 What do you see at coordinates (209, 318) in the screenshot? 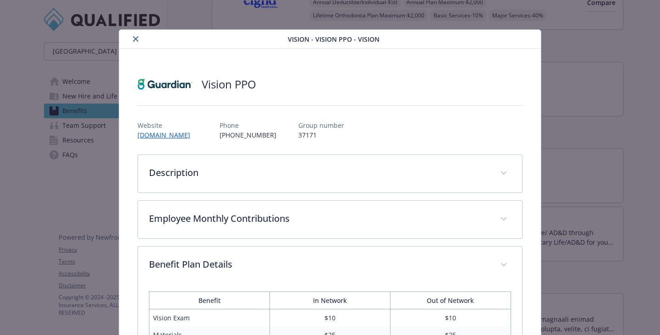
I see `td: Vision Exam` at bounding box center [209, 318].